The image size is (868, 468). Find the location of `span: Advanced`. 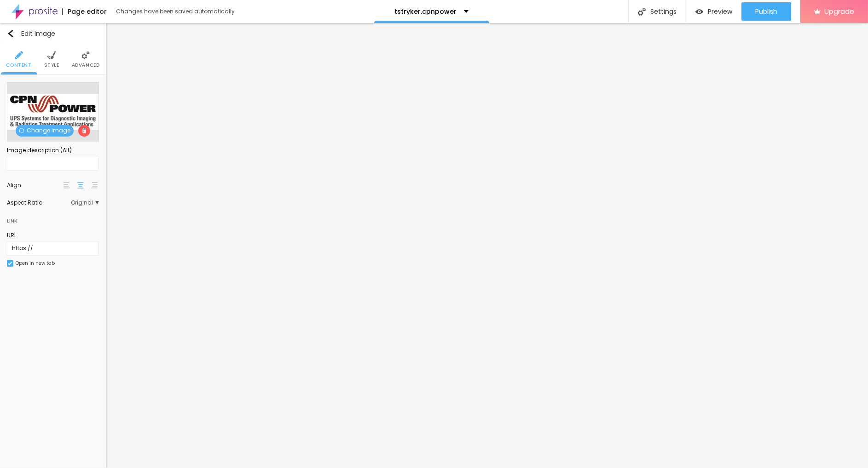

span: Advanced is located at coordinates (86, 66).